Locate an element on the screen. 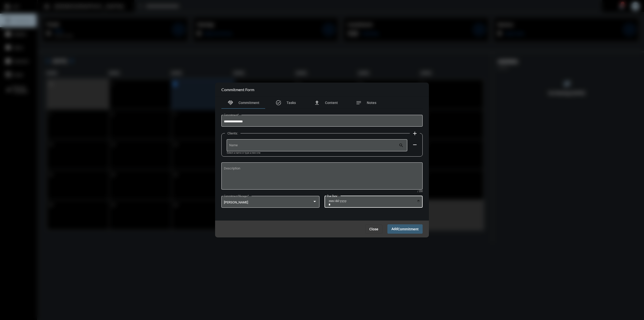  mat-icon: handshake is located at coordinates (230, 103).